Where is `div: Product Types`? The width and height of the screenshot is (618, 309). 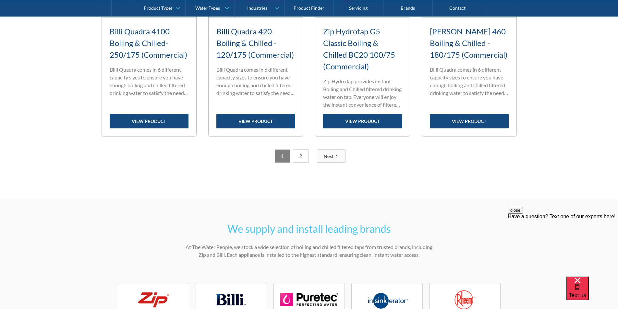
div: Product Types is located at coordinates (158, 8).